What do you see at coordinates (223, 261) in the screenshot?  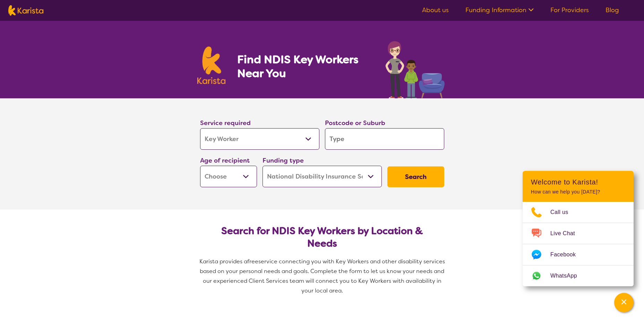 I see `span: Karista provides a` at bounding box center [223, 261].